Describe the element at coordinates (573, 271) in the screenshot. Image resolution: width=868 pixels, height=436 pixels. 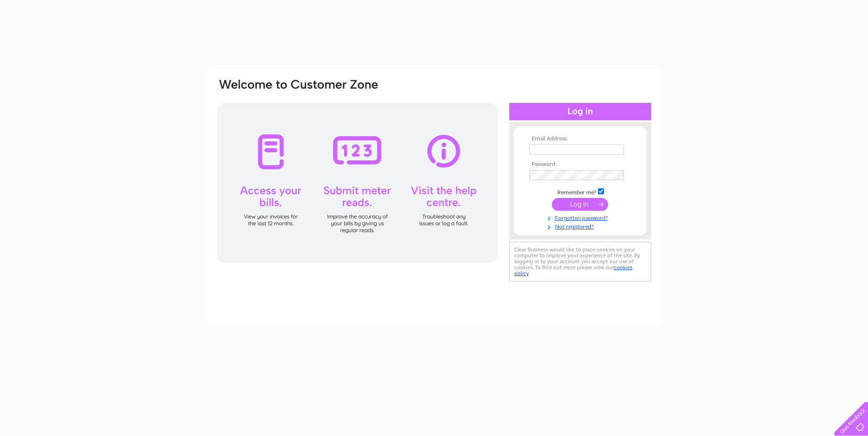
I see `a: cookies policy` at that location.